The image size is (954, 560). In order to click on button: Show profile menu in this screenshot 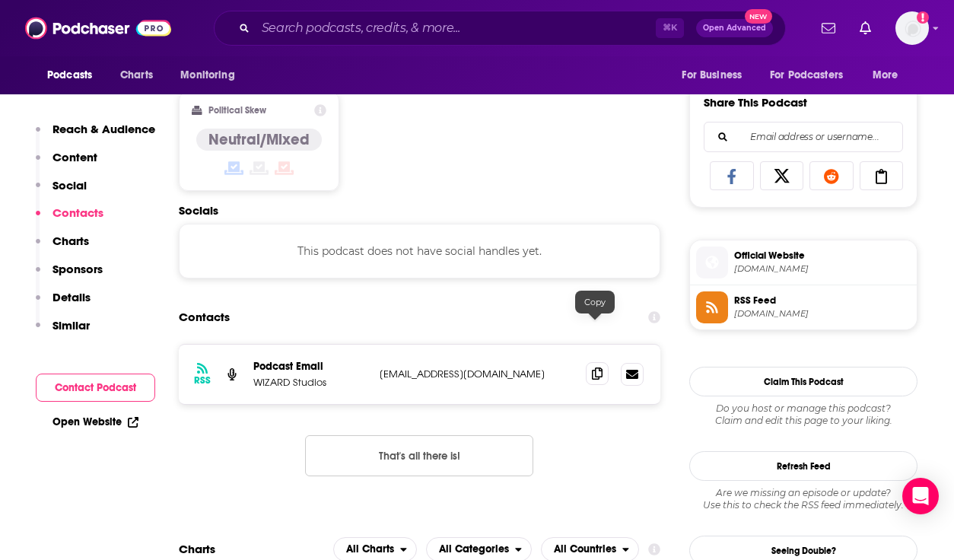, I will do `click(912, 28)`.